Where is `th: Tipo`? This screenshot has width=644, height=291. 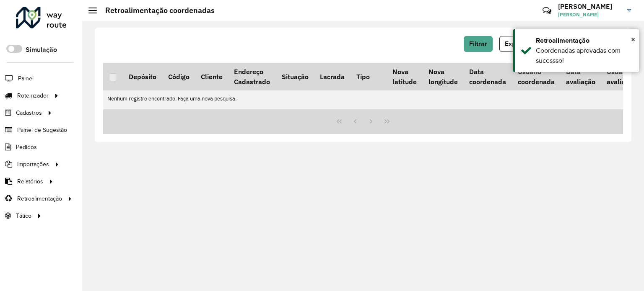
th: Tipo is located at coordinates (362, 76).